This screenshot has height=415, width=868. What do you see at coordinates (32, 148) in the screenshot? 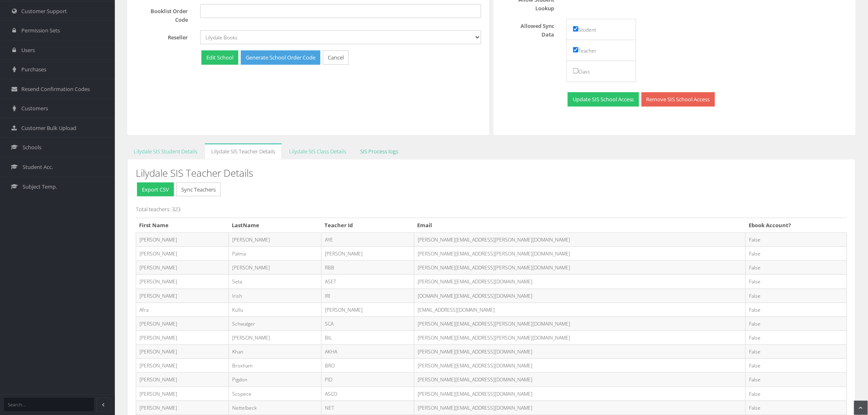
I see `span: Schools` at bounding box center [32, 148].